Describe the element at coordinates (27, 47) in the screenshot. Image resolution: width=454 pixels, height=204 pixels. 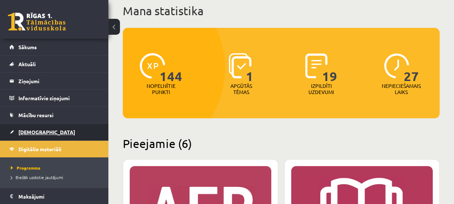
I see `span: Sākums` at that location.